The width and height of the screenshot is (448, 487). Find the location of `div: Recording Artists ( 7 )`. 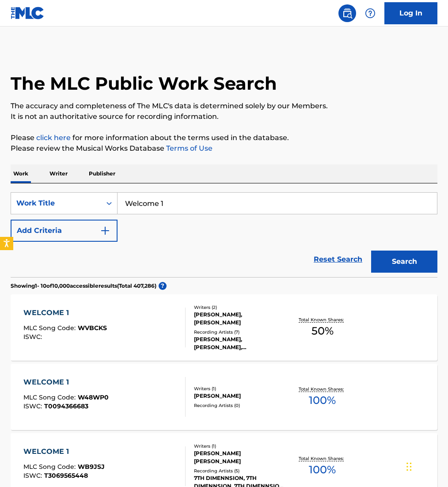

div: Recording Artists ( 7 ) is located at coordinates (240, 332).